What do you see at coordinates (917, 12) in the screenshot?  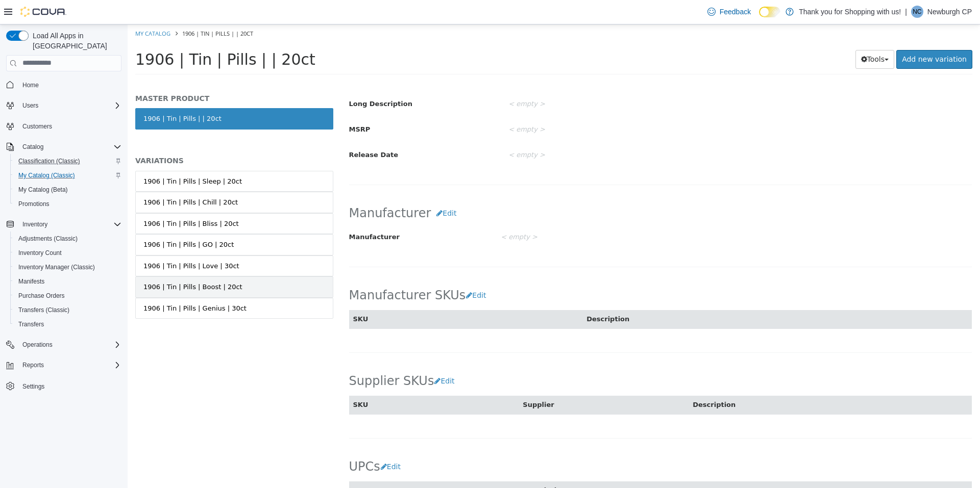 I see `div: Newburgh CP` at bounding box center [917, 12].